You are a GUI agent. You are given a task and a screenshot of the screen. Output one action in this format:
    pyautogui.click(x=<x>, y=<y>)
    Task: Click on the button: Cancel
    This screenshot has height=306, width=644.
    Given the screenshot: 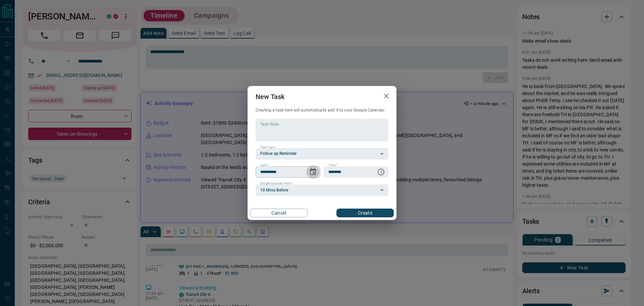 What is the action you would take?
    pyautogui.click(x=279, y=213)
    